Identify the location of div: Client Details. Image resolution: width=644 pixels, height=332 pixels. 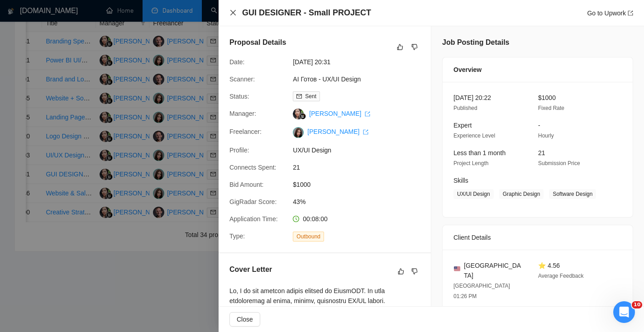
(537, 237).